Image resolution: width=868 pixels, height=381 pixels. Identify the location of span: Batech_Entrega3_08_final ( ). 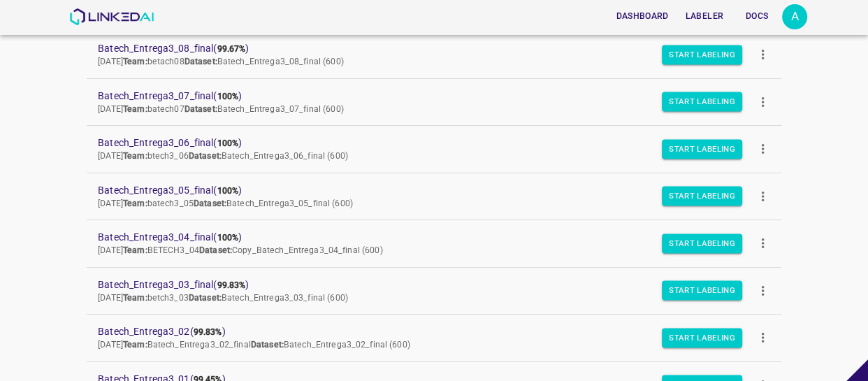
(423, 48).